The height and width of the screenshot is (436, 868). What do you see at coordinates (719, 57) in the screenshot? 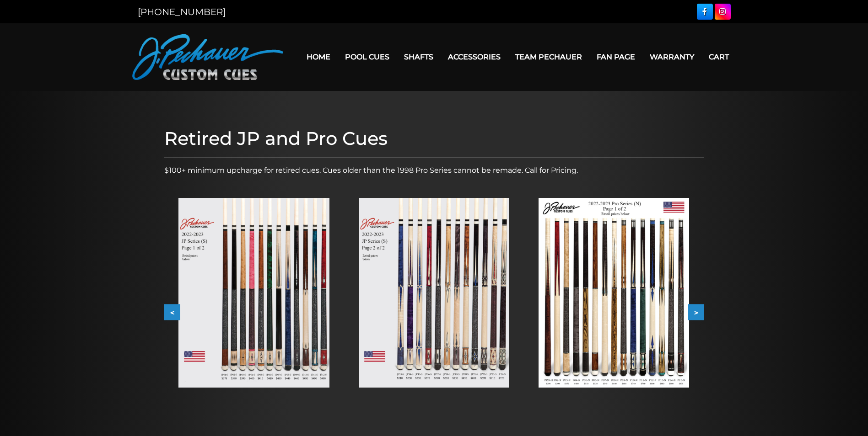
I see `a: Cart` at bounding box center [719, 57].